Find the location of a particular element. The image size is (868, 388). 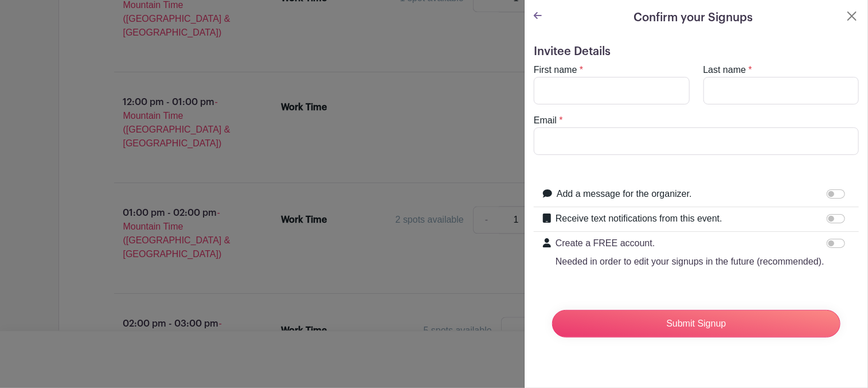

button: Close is located at coordinates (852, 16).